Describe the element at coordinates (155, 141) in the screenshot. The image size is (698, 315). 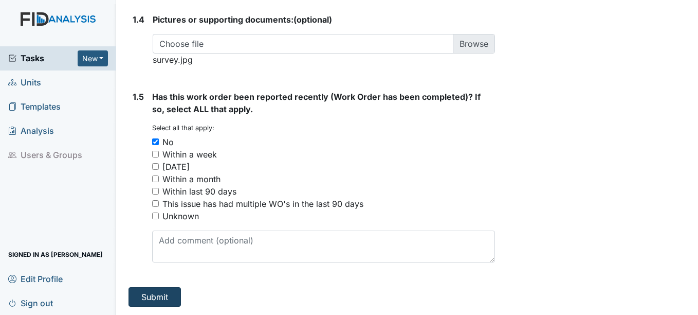
I see `input: No` at that location.